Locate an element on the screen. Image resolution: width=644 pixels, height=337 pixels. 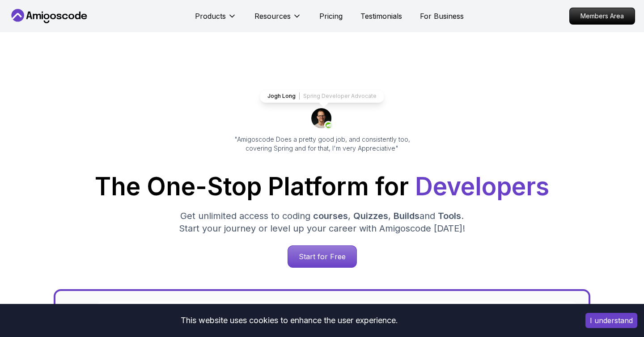
p: Testimonials is located at coordinates (381, 16).